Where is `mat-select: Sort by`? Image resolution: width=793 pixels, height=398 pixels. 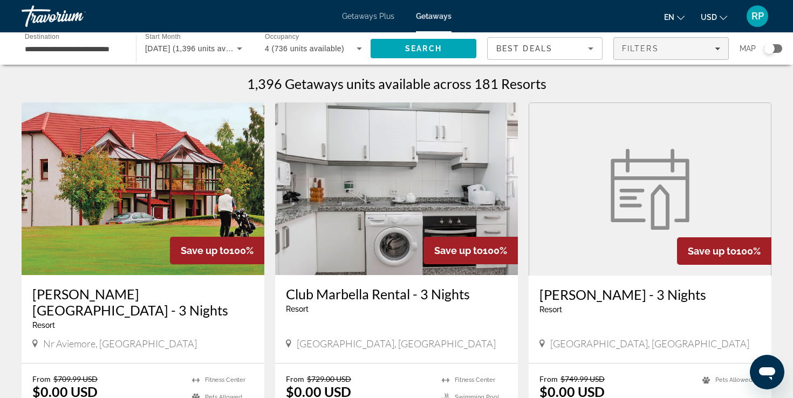
mat-select: Sort by is located at coordinates (545, 49).